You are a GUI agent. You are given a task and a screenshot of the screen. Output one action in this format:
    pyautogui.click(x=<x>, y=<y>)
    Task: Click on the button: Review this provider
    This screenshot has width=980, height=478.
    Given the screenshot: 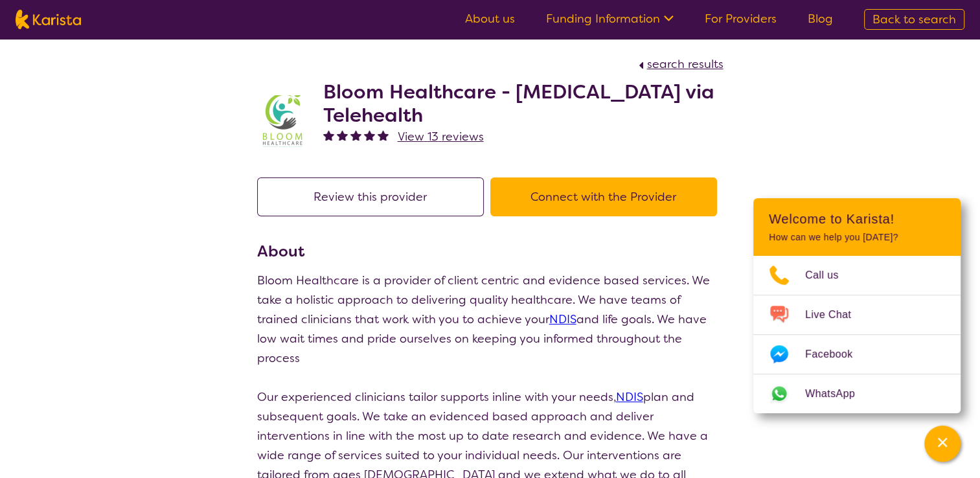 What is the action you would take?
    pyautogui.click(x=371, y=197)
    